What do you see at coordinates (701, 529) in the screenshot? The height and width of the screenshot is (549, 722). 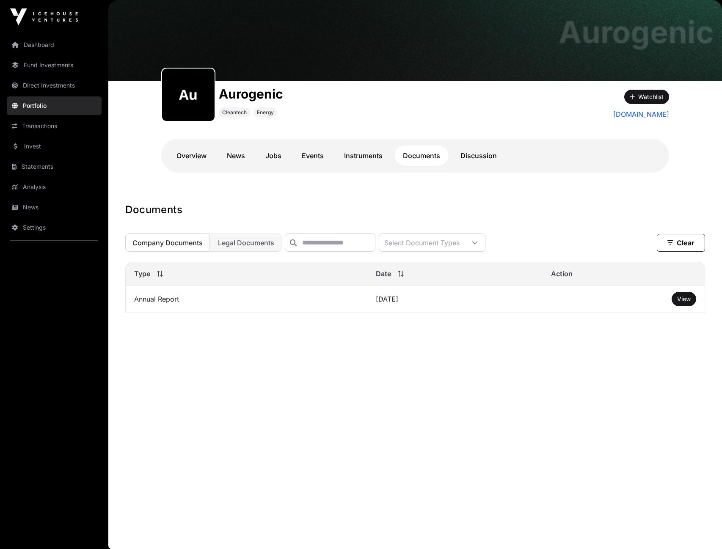 I see `div: Chat Widget` at bounding box center [701, 529].